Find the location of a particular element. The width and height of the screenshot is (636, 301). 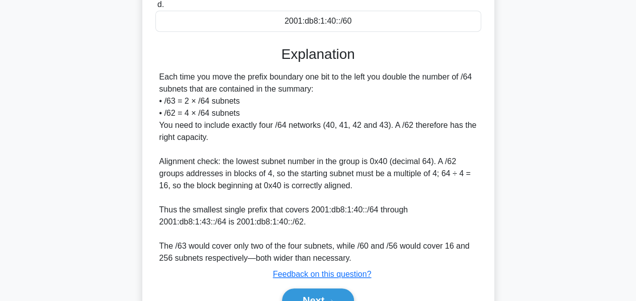

div: Each time you move the prefix boundary one bit to the left you double the number of /64 subnets t... is located at coordinates (318, 167).